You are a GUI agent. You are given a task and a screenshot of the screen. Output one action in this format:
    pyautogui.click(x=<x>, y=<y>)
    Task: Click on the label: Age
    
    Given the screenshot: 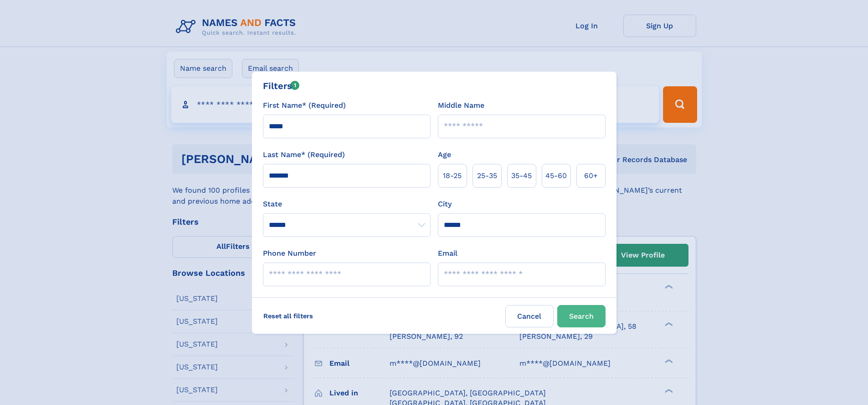 What is the action you would take?
    pyautogui.click(x=445, y=155)
    